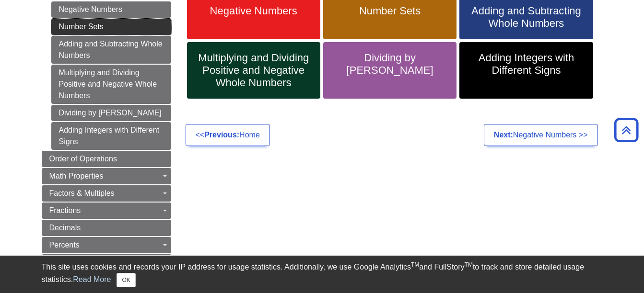 The width and height of the screenshot is (644, 293). Describe the element at coordinates (107, 194) in the screenshot. I see `a: Factors & Multiples` at that location.